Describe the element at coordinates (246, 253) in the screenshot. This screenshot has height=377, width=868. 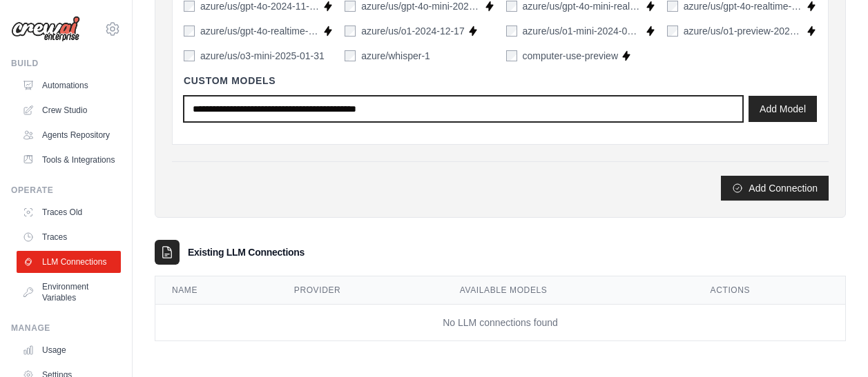
I see `h3: Existing LLM Connections` at that location.